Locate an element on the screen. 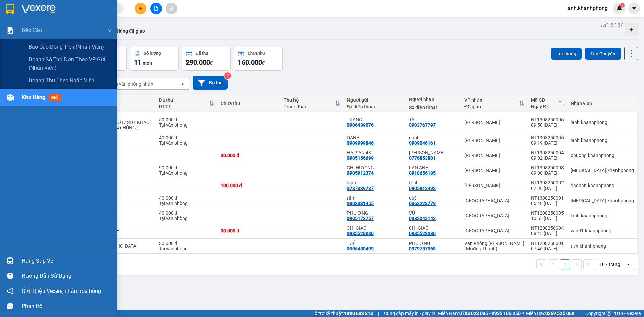  div: 0905912374 is located at coordinates (360, 173).